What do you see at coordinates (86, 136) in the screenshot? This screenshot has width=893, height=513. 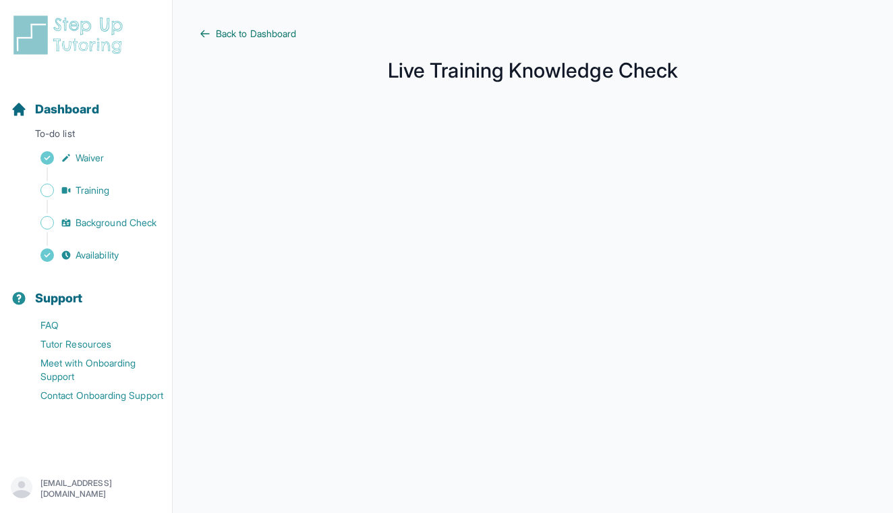 I see `p: To-do list` at bounding box center [86, 136].